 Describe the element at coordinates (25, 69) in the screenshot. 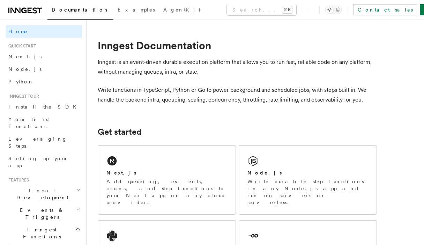

I see `span: Node.js` at that location.